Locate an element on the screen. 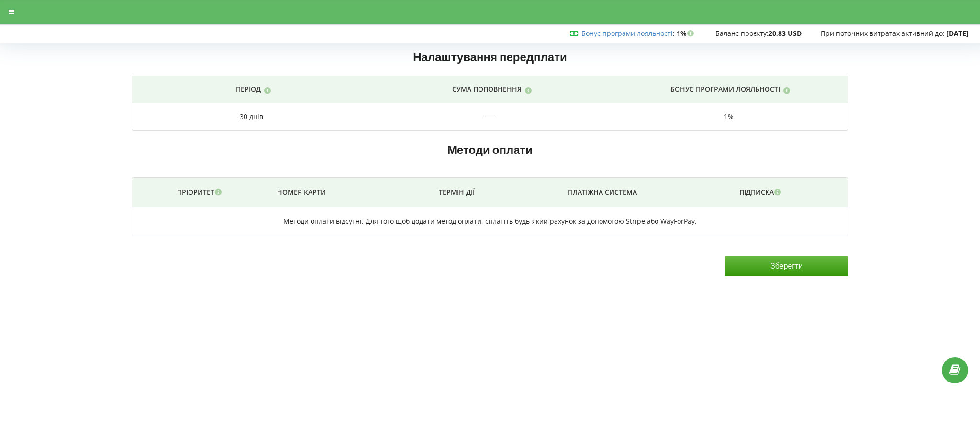  div: 1% is located at coordinates (729, 116).